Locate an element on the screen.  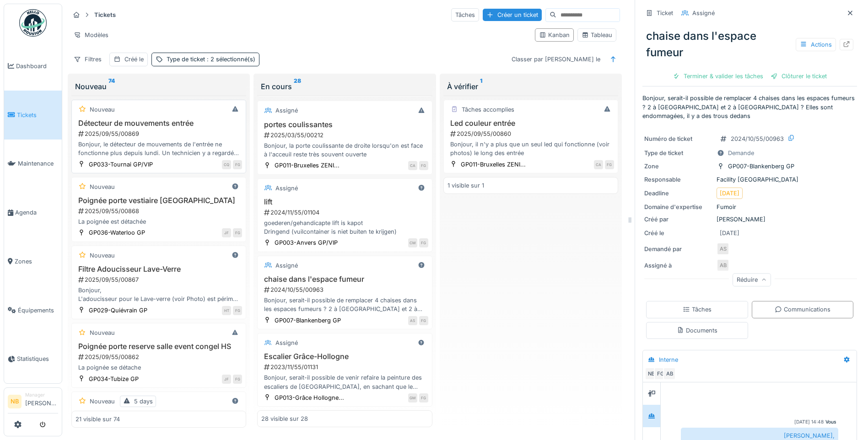
div: chaise dans l'espace fumeur is located at coordinates (750, 45).